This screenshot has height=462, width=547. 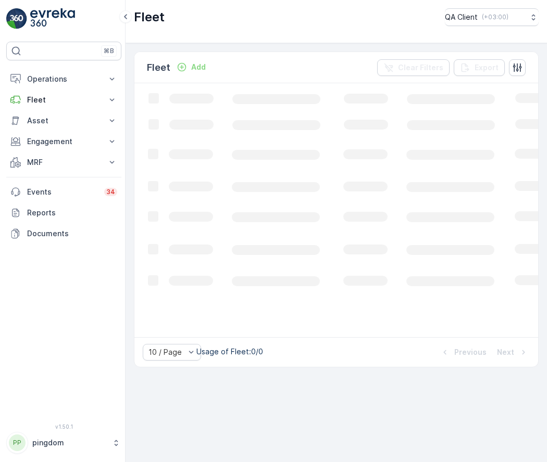 I want to click on button: Engagement, so click(x=64, y=142).